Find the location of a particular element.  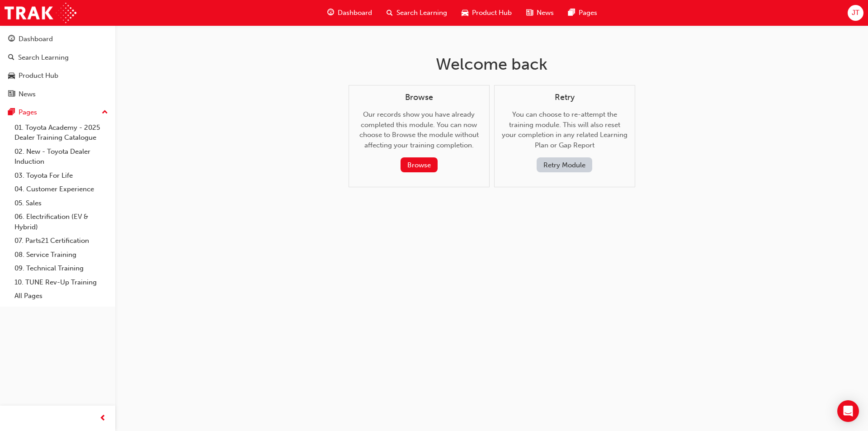

a: All Pages is located at coordinates (61, 296).